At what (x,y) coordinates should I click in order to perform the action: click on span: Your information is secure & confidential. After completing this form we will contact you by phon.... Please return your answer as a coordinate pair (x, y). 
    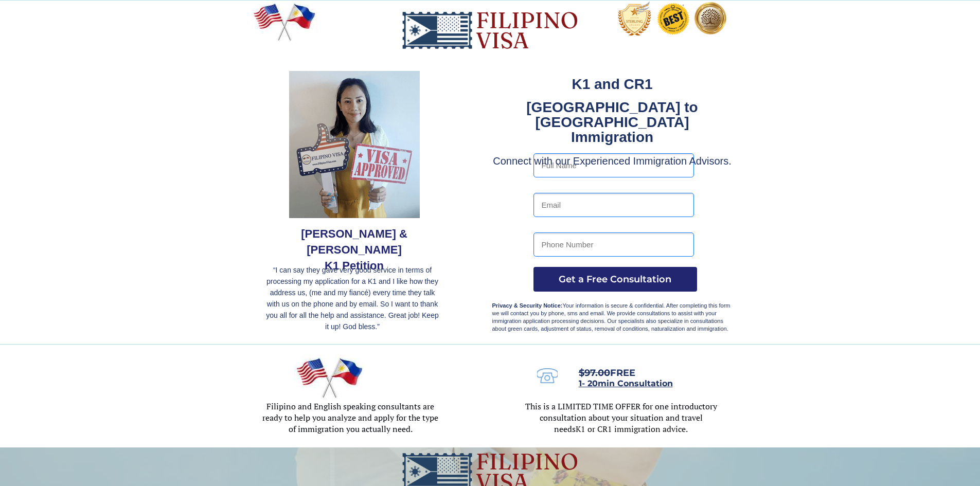
    Looking at the image, I should click on (611, 317).